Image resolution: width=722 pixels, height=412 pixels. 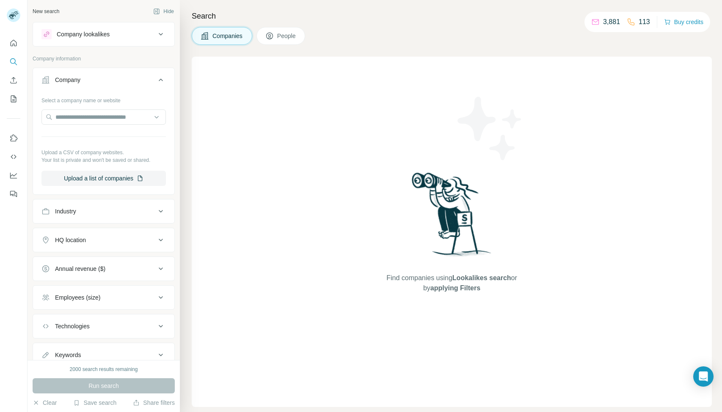 What do you see at coordinates (14, 99) in the screenshot?
I see `button: My lists` at bounding box center [14, 99].